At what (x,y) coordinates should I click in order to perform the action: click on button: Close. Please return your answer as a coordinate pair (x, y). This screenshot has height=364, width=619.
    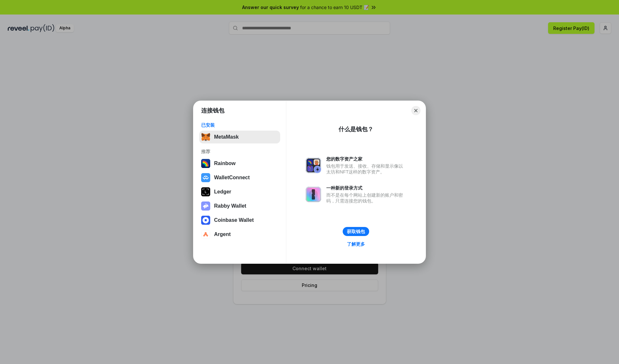
    Looking at the image, I should click on (416, 110).